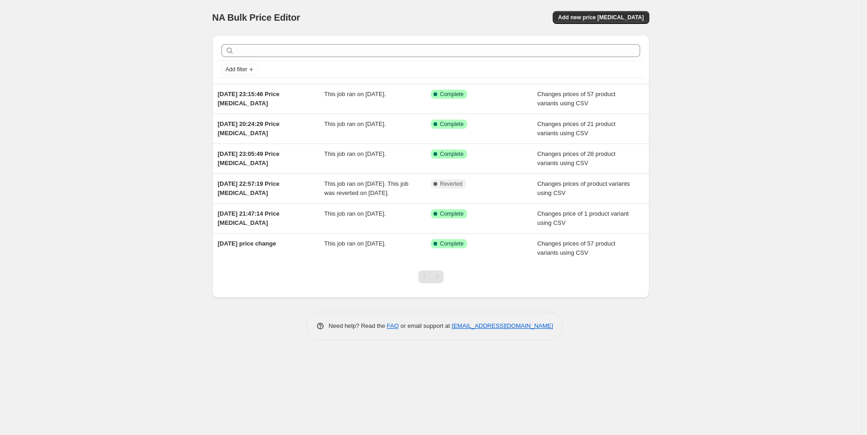  Describe the element at coordinates (577, 128) in the screenshot. I see `span: Changes prices of 21 product variants using CSV` at that location.